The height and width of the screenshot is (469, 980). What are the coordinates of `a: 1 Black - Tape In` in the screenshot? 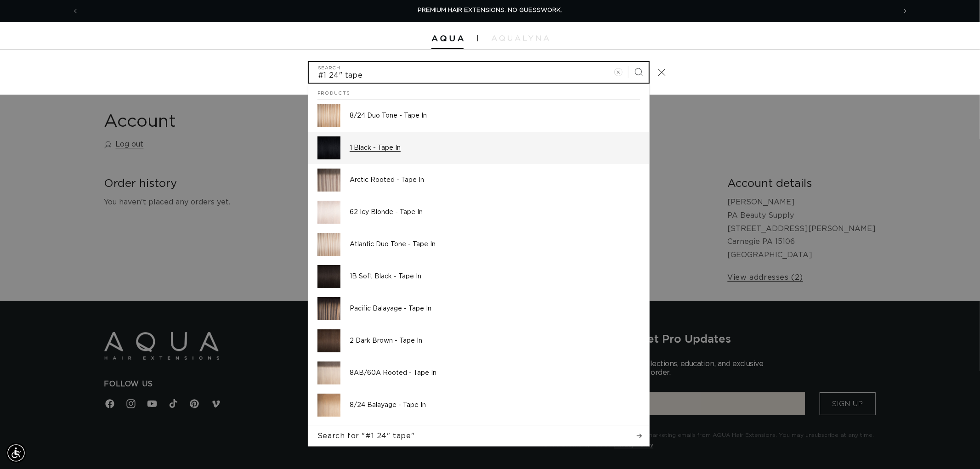 It's located at (479, 148).